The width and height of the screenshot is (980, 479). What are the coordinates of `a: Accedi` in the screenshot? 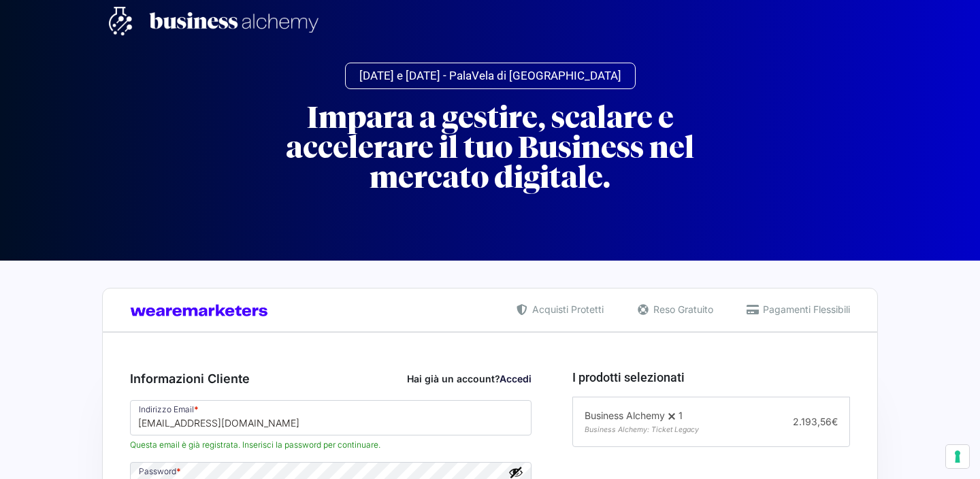 It's located at (515, 378).